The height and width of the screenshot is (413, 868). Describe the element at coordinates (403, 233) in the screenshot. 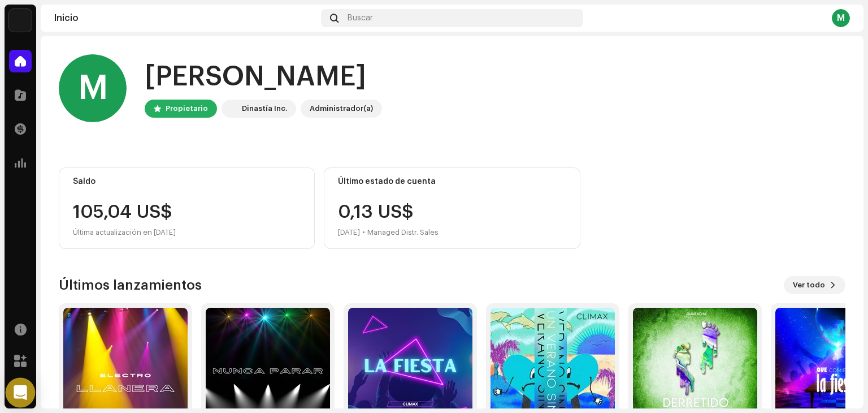

I see `div: Managed Distr. Sales` at that location.